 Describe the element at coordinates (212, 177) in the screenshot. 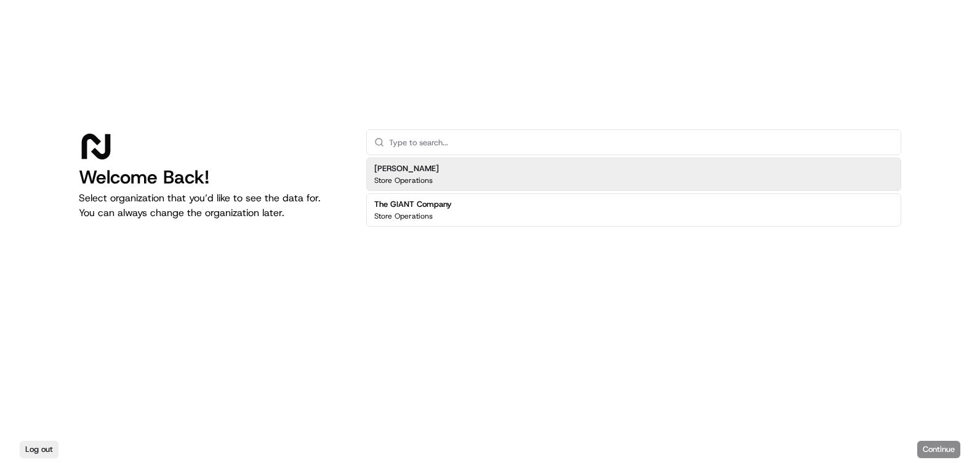

I see `h1: Welcome Back!` at that location.